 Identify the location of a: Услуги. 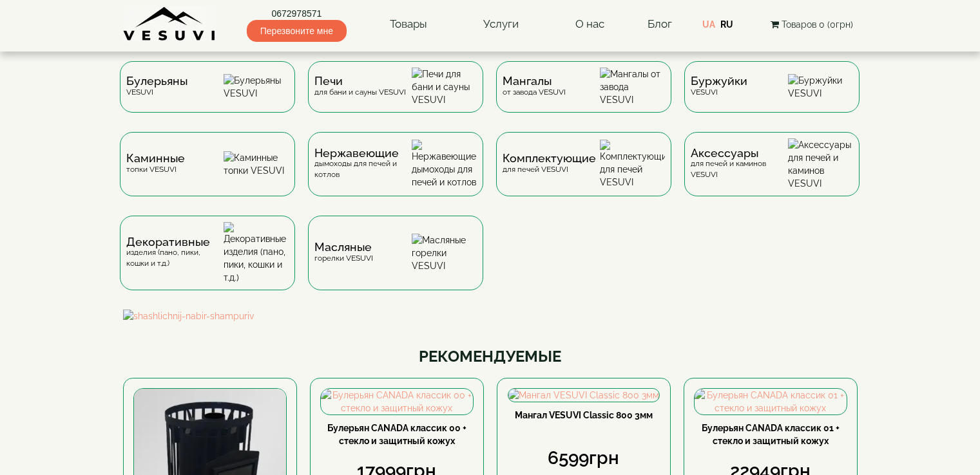
(501, 25).